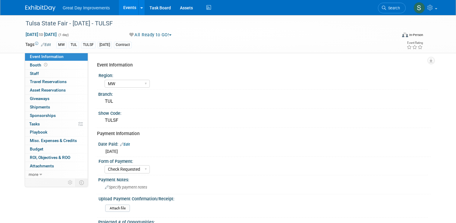  What do you see at coordinates (415, 43) in the screenshot?
I see `div: Event Rating` at bounding box center [415, 43].